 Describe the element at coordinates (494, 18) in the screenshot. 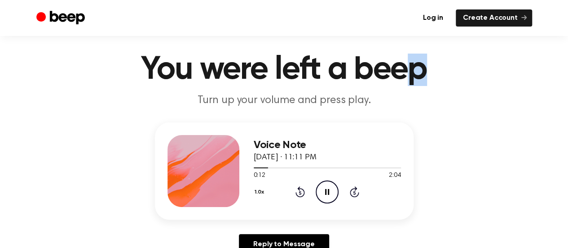

I see `a: Create Account` at that location.